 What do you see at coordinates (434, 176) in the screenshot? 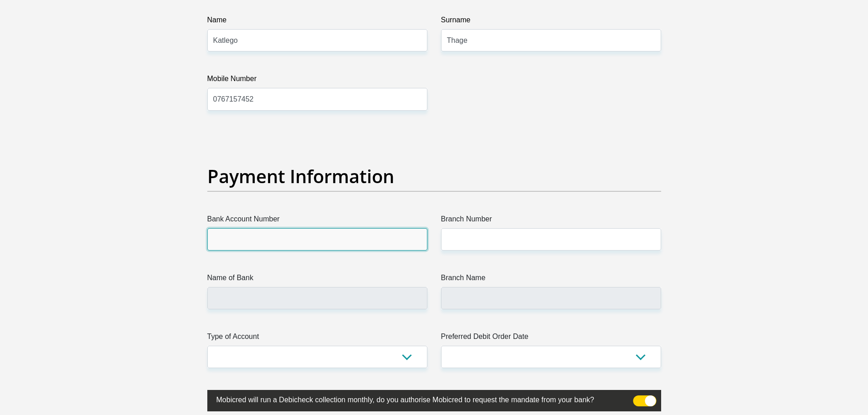
I see `h2: Payment Information` at bounding box center [434, 176].